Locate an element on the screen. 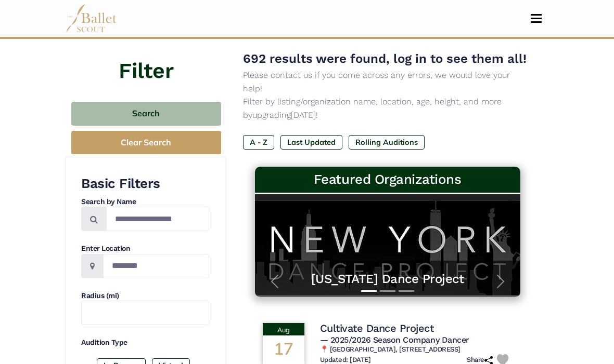 This screenshot has height=364, width=614. input: Location is located at coordinates (156, 266).